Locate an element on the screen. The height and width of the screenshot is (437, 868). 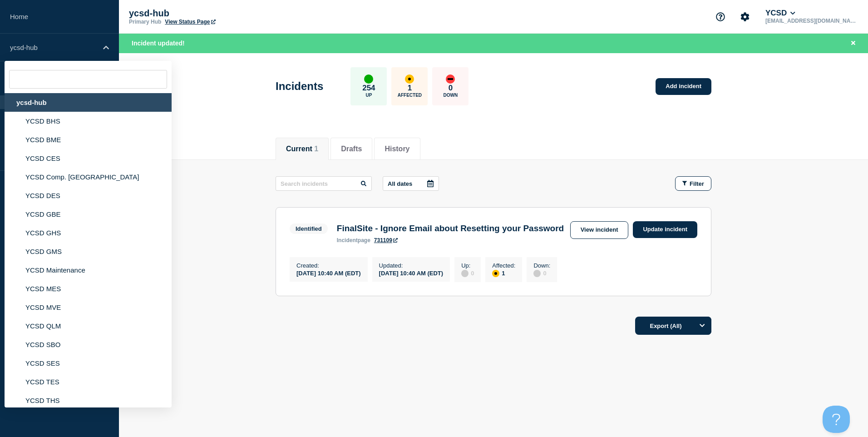
li: YCSD THS is located at coordinates (88, 400).